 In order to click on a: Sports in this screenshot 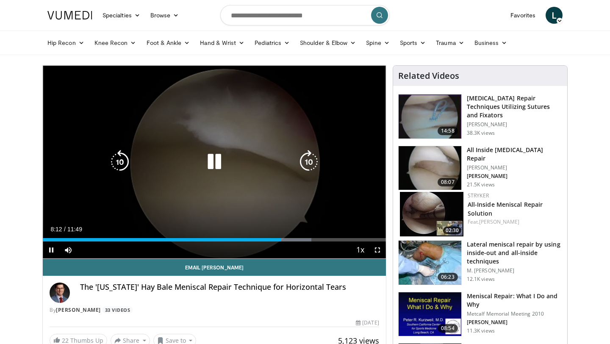, I will do `click(413, 43)`.